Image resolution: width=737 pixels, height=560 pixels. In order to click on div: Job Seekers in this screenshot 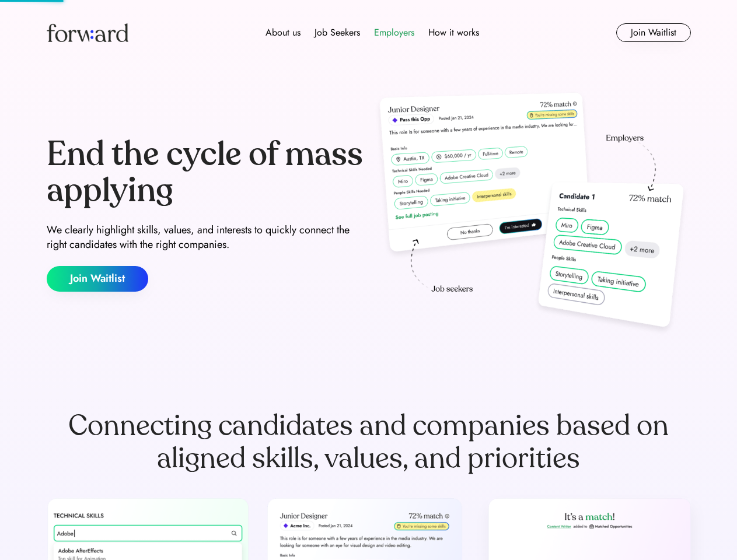, I will do `click(338, 33)`.